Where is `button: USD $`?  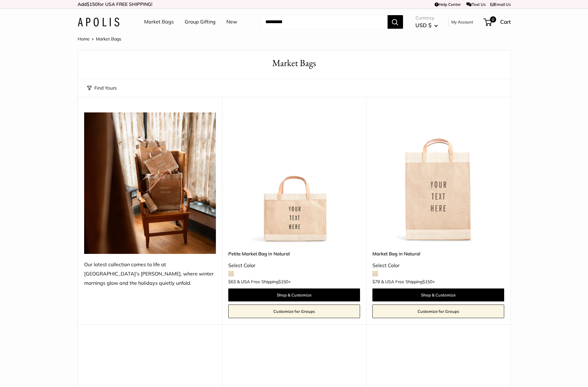
button: USD $ is located at coordinates (426, 26).